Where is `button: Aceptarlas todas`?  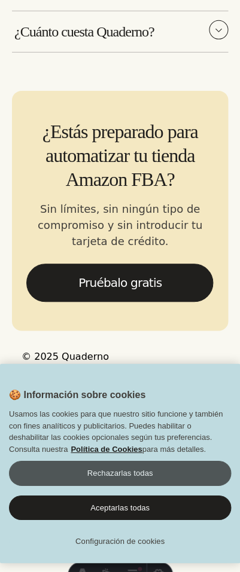
button: Aceptarlas todas is located at coordinates (119, 507).